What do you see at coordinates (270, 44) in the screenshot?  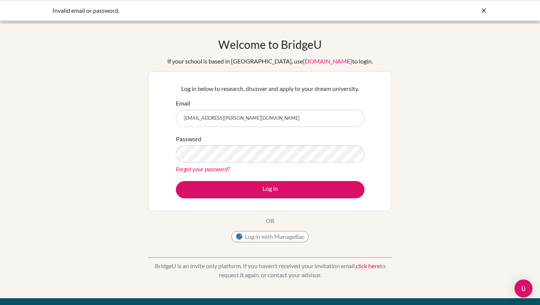 I see `h1: Welcome to BridgeU` at bounding box center [270, 44].